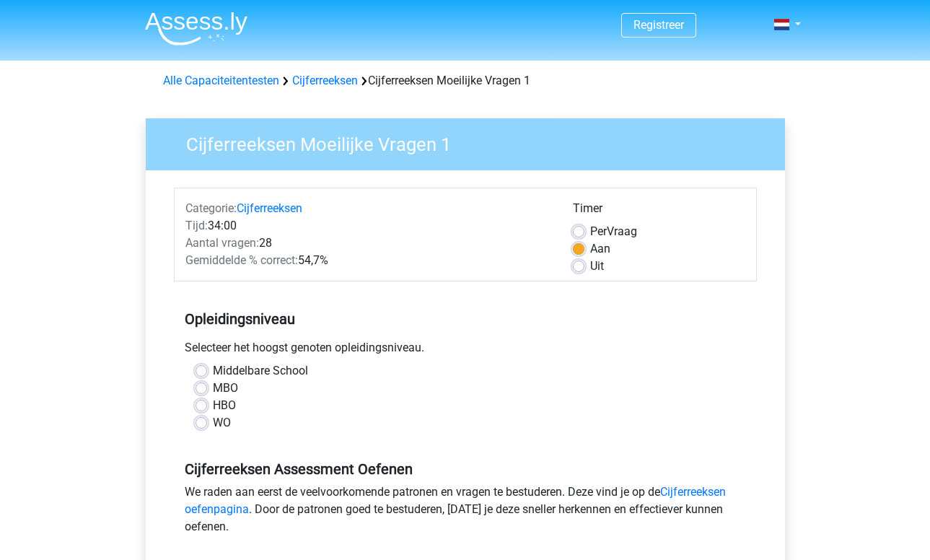 The height and width of the screenshot is (560, 930). Describe the element at coordinates (465, 350) in the screenshot. I see `div: Selecteer het hoogst genoten opleidingsniveau.` at that location.